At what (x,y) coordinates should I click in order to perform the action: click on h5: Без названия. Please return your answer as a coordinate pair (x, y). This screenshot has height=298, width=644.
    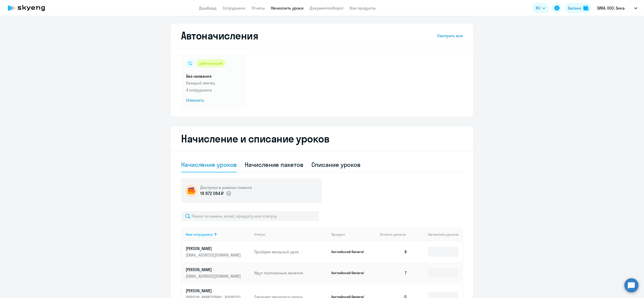
    Looking at the image, I should click on (214, 76).